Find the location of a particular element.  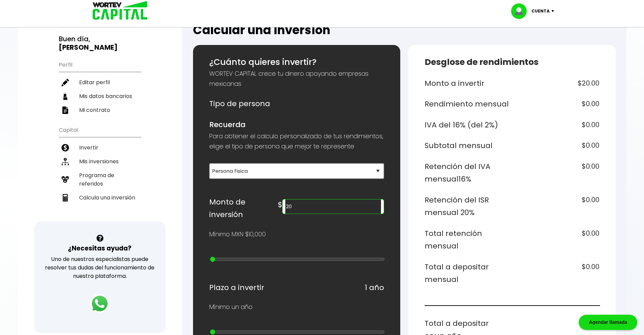

p: Cuenta is located at coordinates (541, 11).